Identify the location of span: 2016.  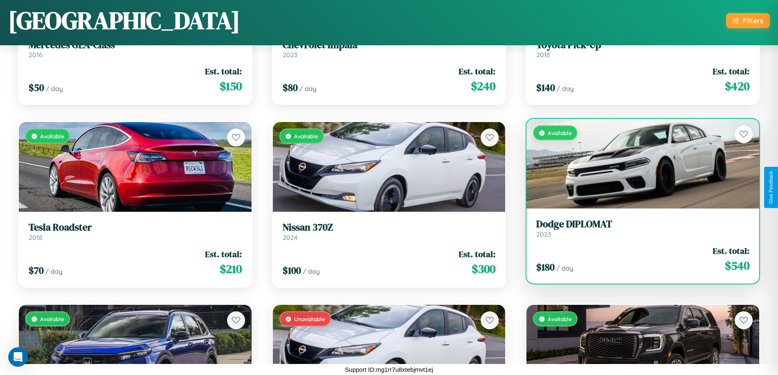
(36, 55).